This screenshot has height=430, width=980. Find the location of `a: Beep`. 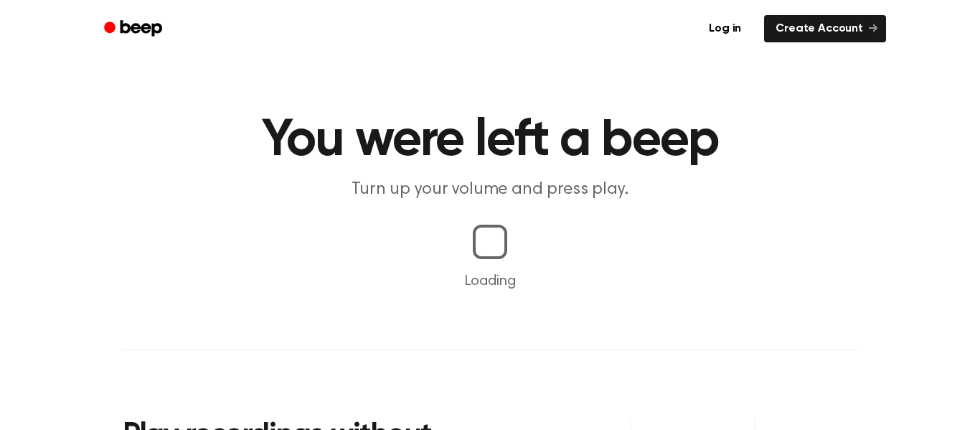

a: Beep is located at coordinates (134, 29).